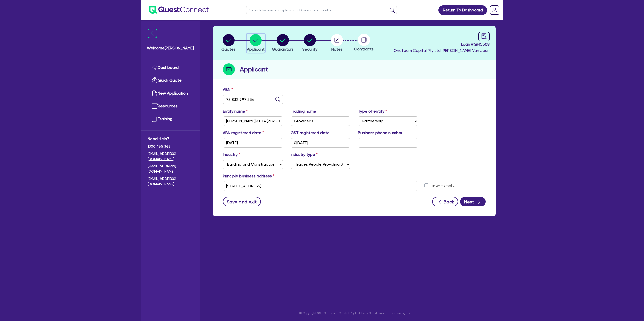 Image resolution: width=644 pixels, height=321 pixels. What do you see at coordinates (337, 49) in the screenshot?
I see `span: Notes` at bounding box center [337, 49].